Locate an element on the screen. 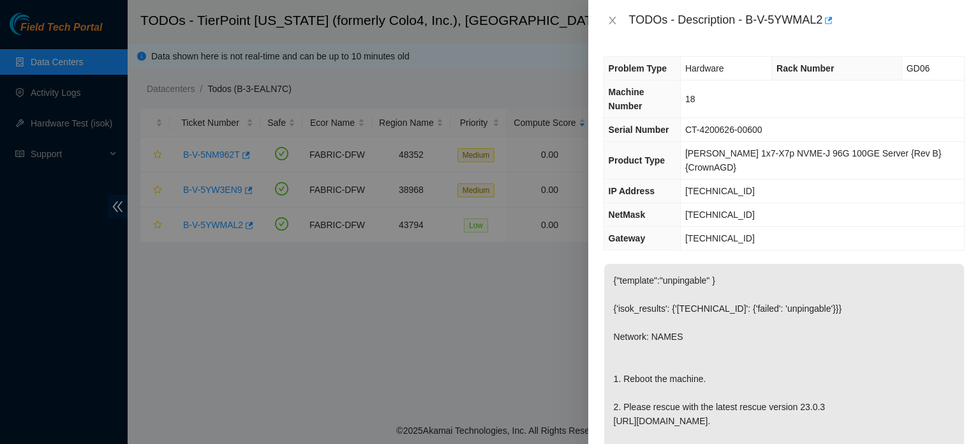 This screenshot has height=444, width=980. div: TODOs - Description - B-V-5YWMAL2 is located at coordinates (797, 21).